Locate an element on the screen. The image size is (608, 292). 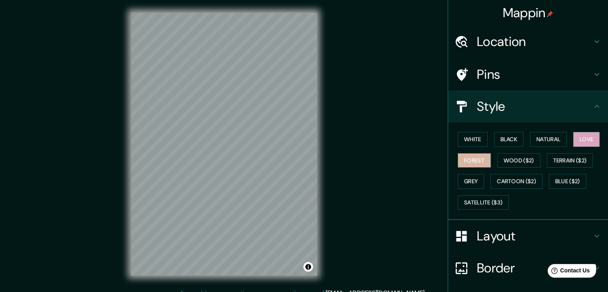
h4: Location is located at coordinates (535, 42).